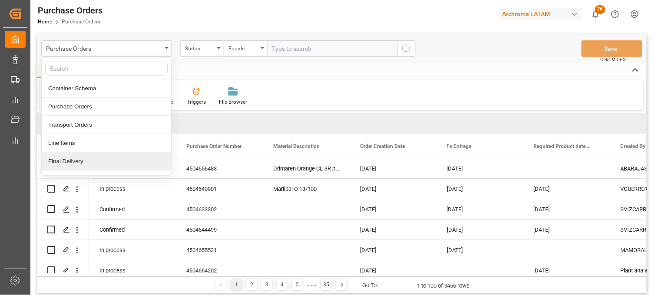 The width and height of the screenshot is (655, 295). Describe the element at coordinates (219, 230) in the screenshot. I see `div: 4504644499` at that location.